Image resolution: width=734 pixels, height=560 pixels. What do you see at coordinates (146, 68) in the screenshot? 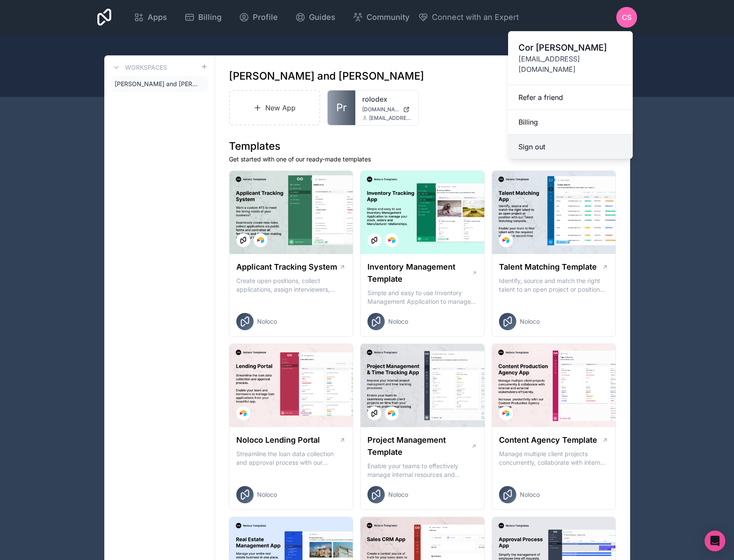
I see `h3: Workspaces` at bounding box center [146, 68].